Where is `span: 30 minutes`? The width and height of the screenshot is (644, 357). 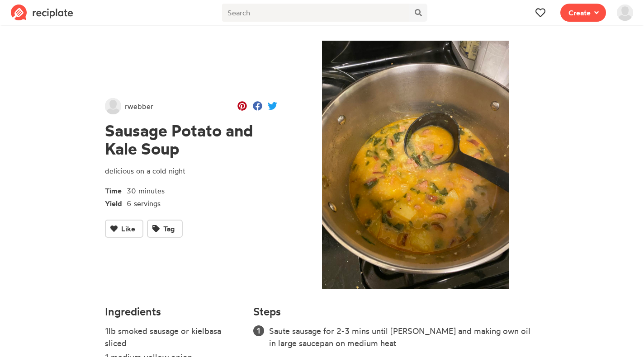
span: 30 minutes is located at coordinates (146, 191).